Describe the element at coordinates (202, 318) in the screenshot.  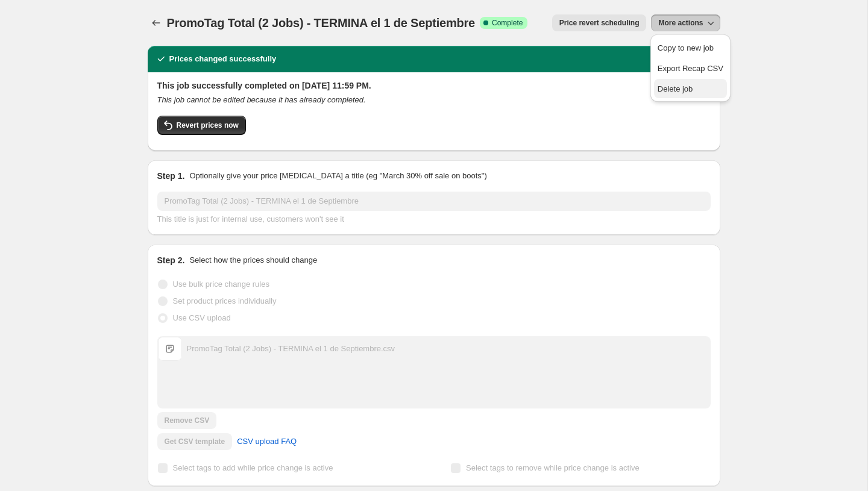
I see `span: Use CSV upload` at that location.